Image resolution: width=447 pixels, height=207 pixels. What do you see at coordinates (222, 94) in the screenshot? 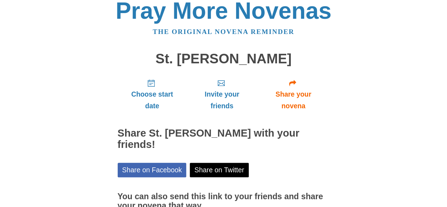
I see `a: Invite your friends` at bounding box center [222, 94].